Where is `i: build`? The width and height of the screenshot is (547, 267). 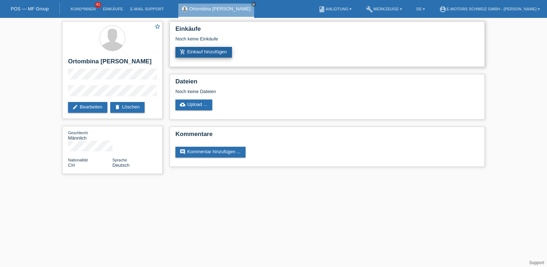
i: build is located at coordinates (370, 9).